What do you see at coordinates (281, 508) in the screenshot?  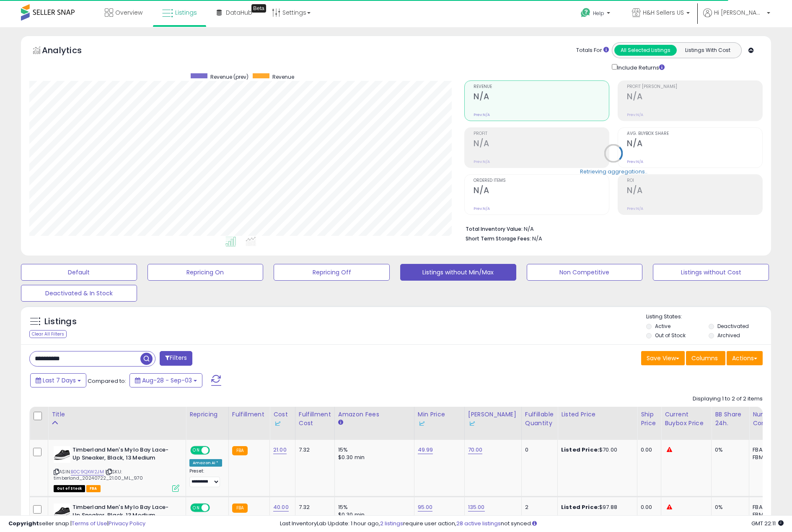 I see `a: 40.00` at bounding box center [281, 508].